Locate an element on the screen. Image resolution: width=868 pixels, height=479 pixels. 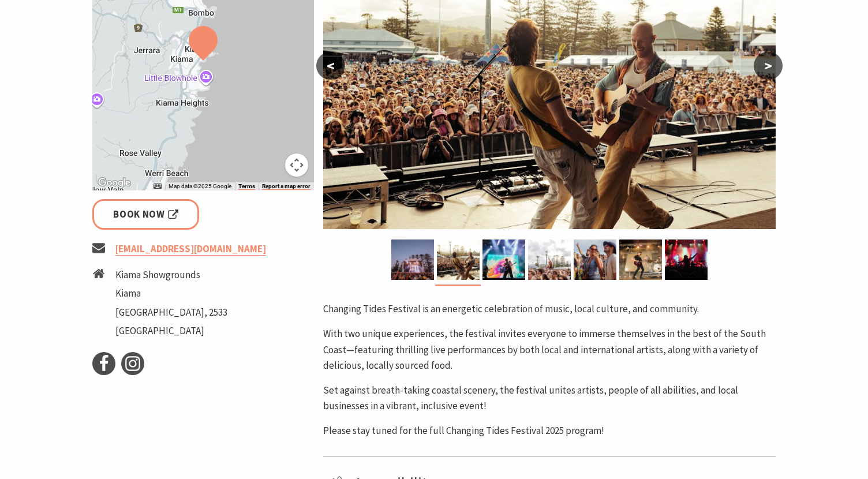
img: Google is located at coordinates (114, 183).